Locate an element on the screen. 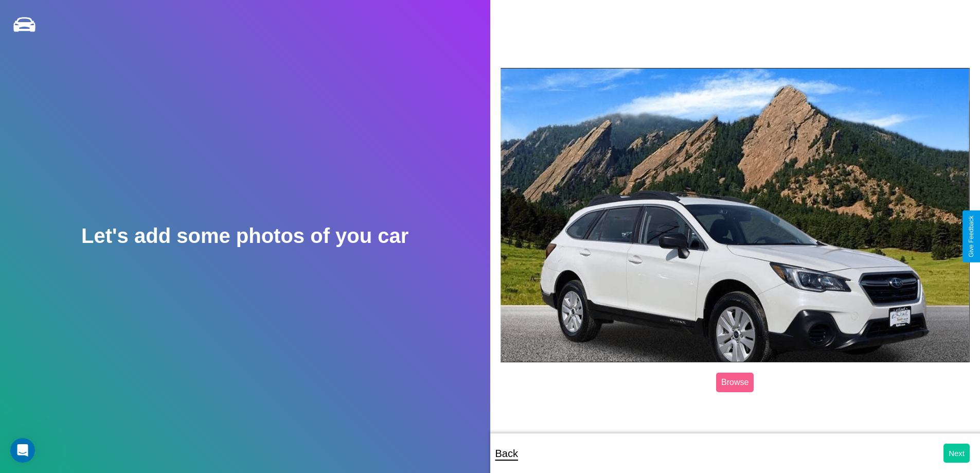 This screenshot has height=473, width=980. button: Next is located at coordinates (956, 453).